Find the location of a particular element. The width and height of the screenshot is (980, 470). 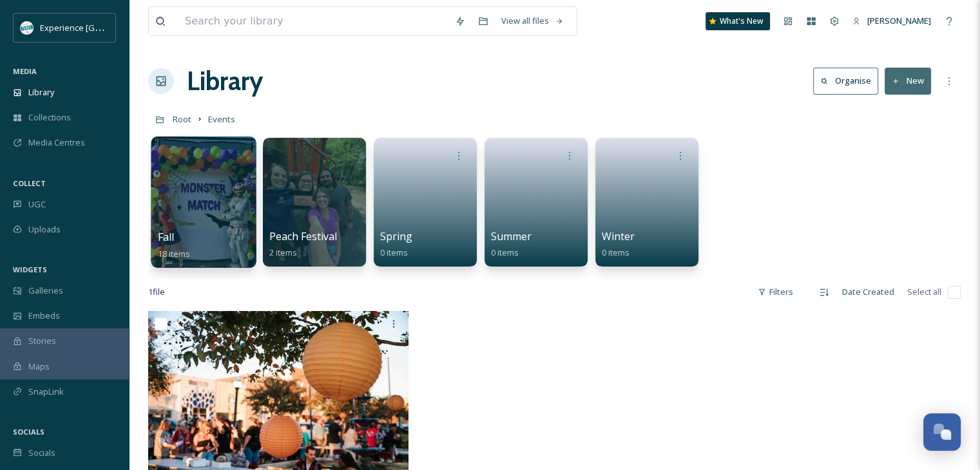

span: Galleries is located at coordinates (46, 291).